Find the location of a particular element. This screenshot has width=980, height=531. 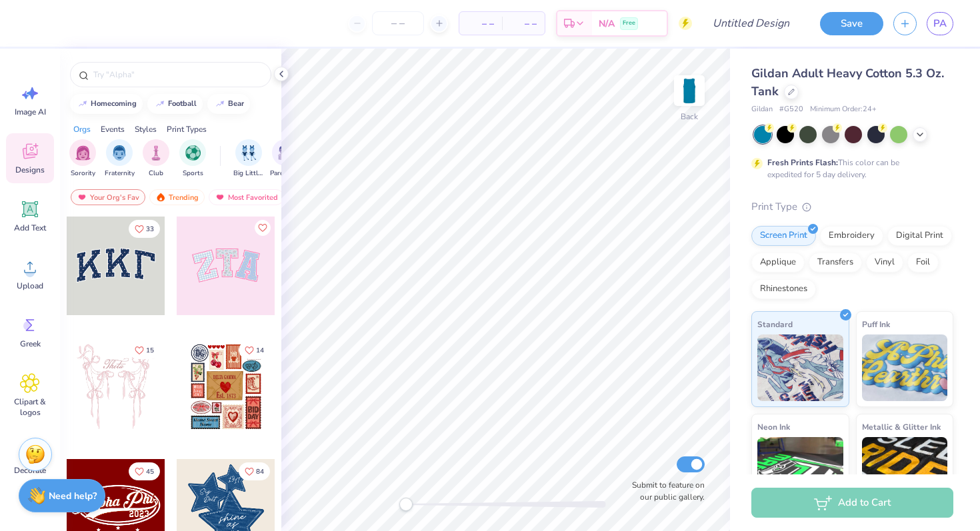

div: bear is located at coordinates (236, 103).